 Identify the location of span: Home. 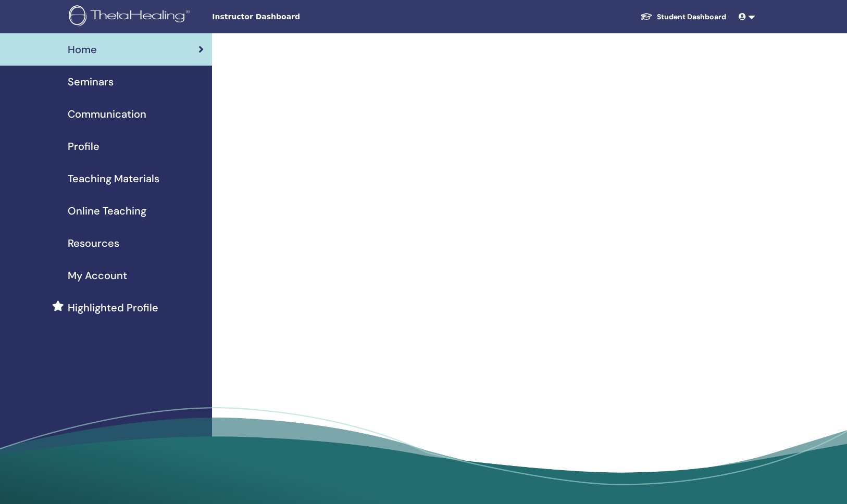
(83, 50).